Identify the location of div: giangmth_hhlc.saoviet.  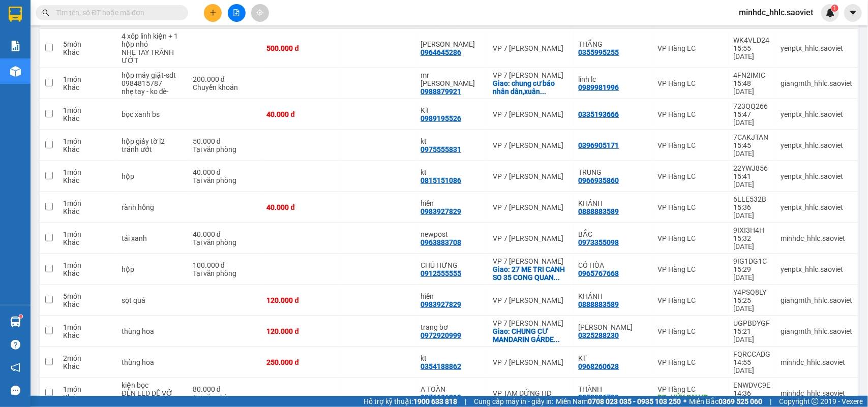
(816, 83).